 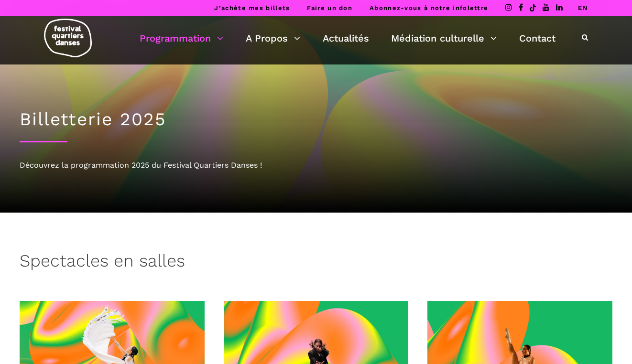 What do you see at coordinates (429, 8) in the screenshot?
I see `a: Abonnez-vous à notre infolettre` at bounding box center [429, 8].